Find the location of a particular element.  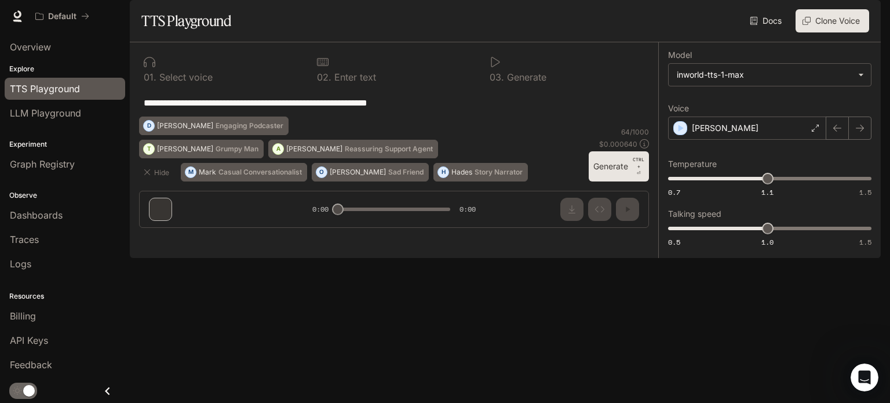

div: A is located at coordinates (278, 149).